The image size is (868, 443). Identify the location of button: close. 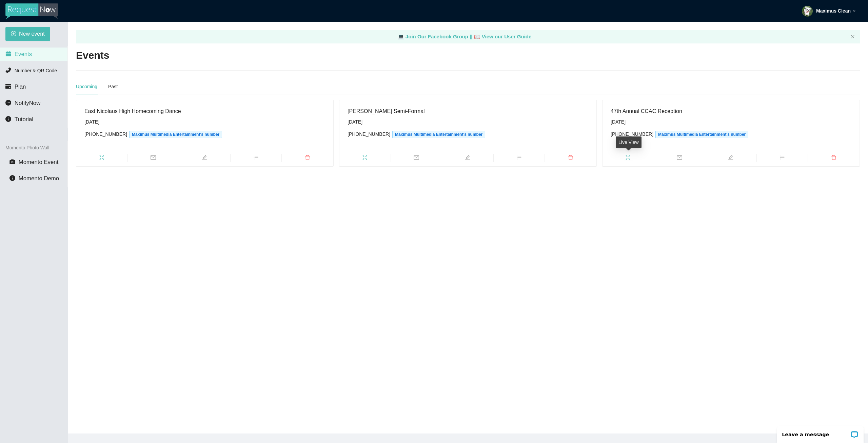
(853, 37).